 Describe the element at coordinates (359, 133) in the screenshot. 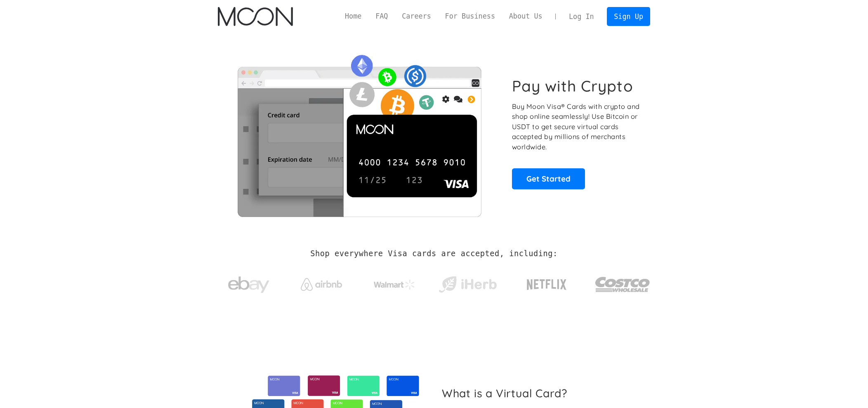

I see `img: Moon Cards let you spend your crypto anywhere Visa is accepted.` at that location.